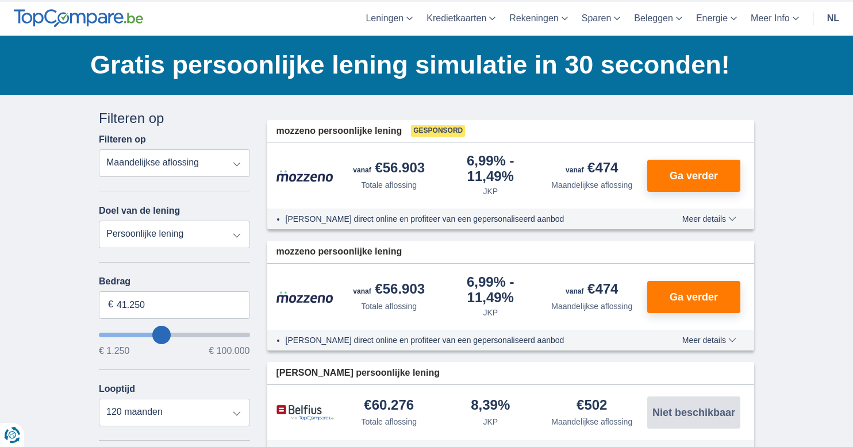  What do you see at coordinates (174, 118) in the screenshot?
I see `div: Filteren op` at bounding box center [174, 118].